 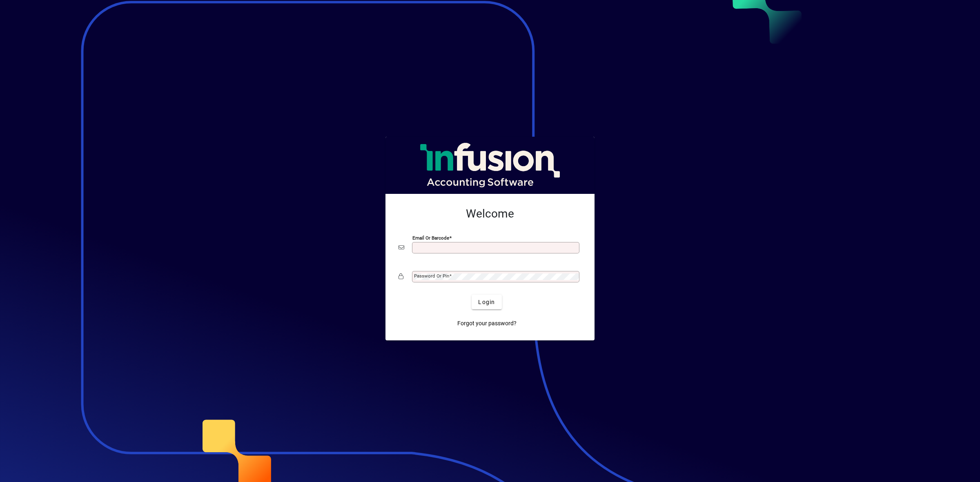 I want to click on span: Forgot your password?, so click(x=486, y=323).